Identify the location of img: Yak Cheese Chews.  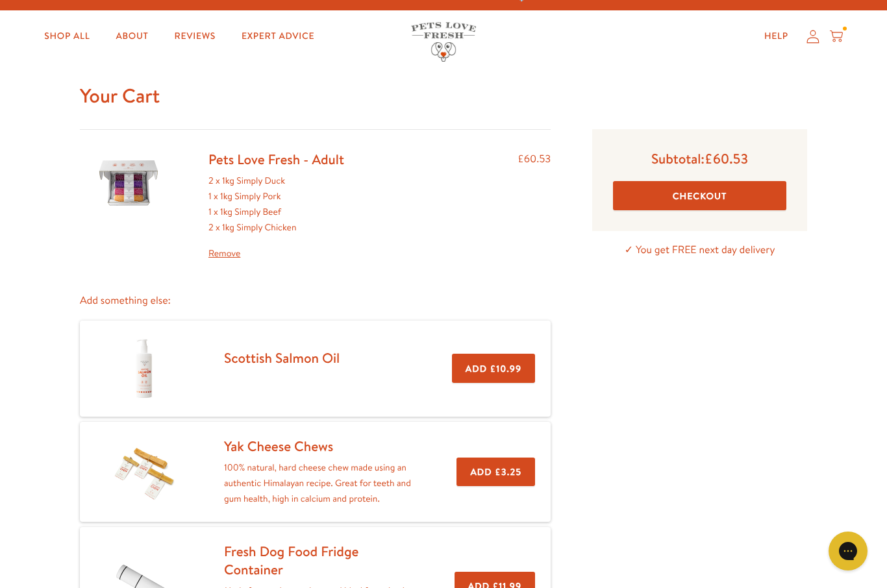
(144, 472).